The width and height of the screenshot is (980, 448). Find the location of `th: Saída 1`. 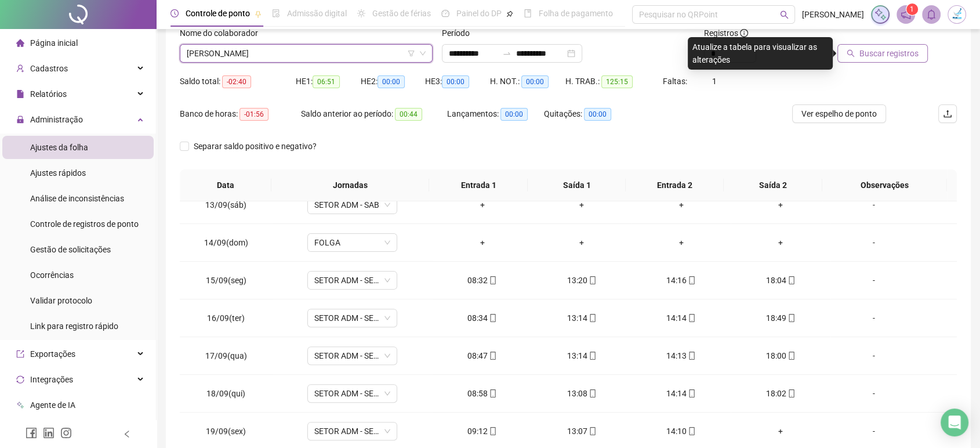

th: Saída 1 is located at coordinates (577, 185).